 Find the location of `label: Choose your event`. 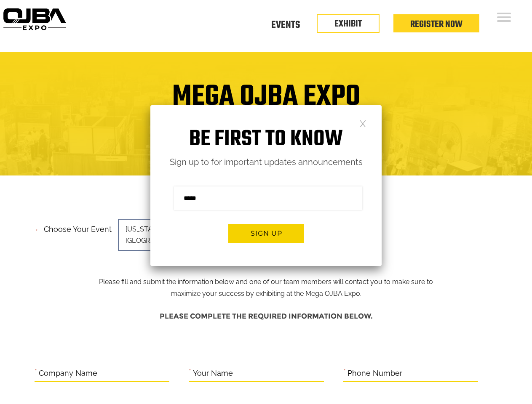

label: Choose your event is located at coordinates (75, 227).